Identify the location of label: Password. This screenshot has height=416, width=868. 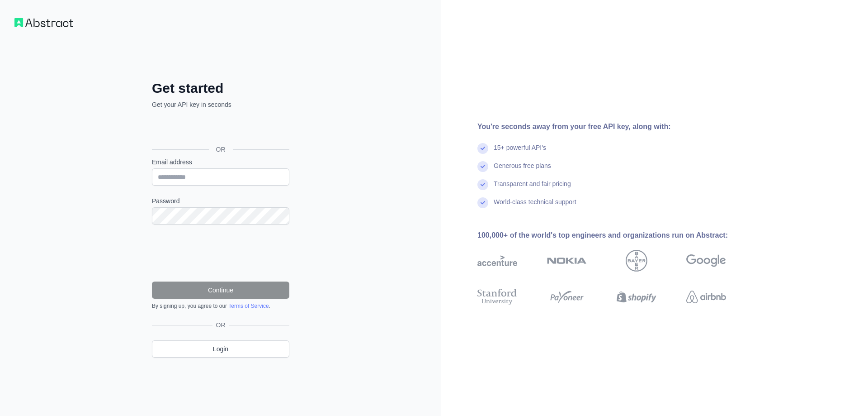
(220, 201).